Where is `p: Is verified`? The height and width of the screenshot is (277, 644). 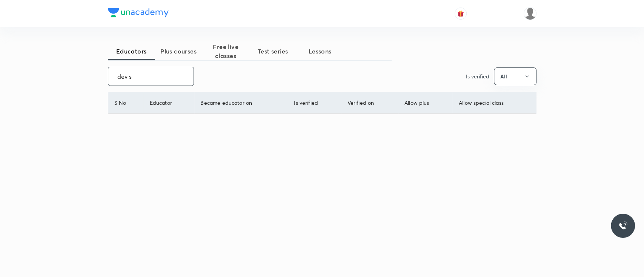 p: Is verified is located at coordinates (478, 76).